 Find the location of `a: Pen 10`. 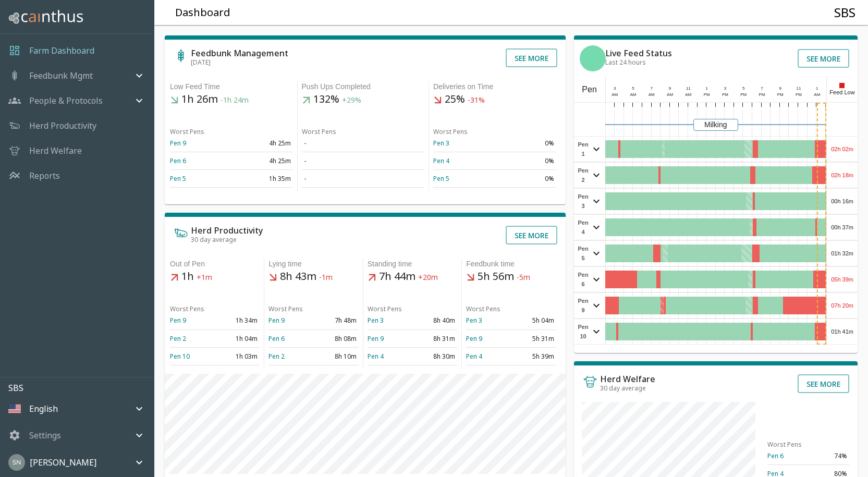

a: Pen 10 is located at coordinates (180, 356).